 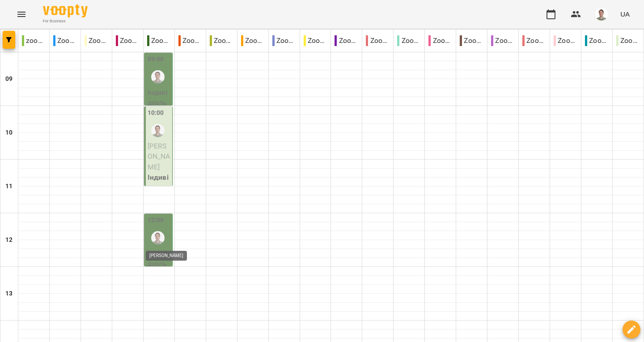 What do you see at coordinates (156, 59) in the screenshot?
I see `label: 09:00` at bounding box center [156, 59].